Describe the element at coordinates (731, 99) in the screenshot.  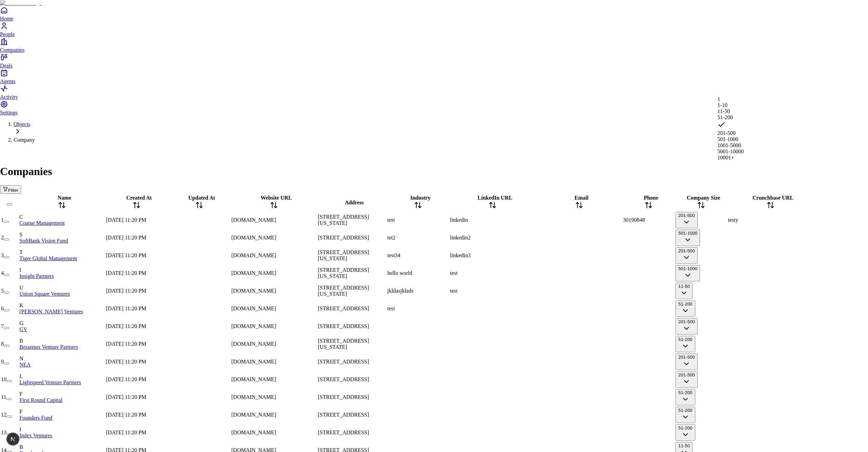
I see `div: 1` at that location.